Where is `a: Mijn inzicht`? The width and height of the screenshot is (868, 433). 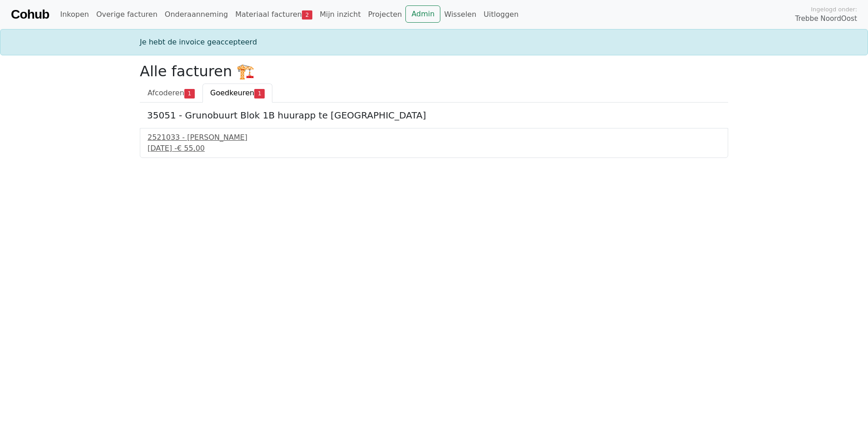
a: Mijn inzicht is located at coordinates (340, 15).